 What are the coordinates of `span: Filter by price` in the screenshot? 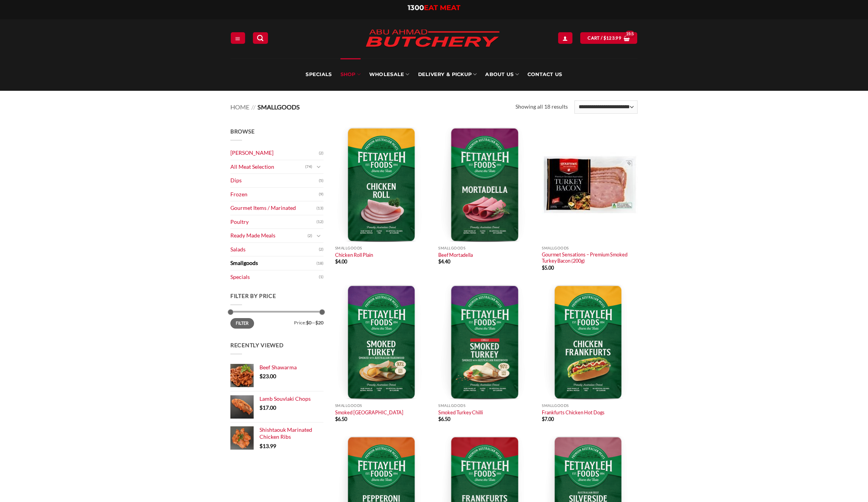 It's located at (253, 296).